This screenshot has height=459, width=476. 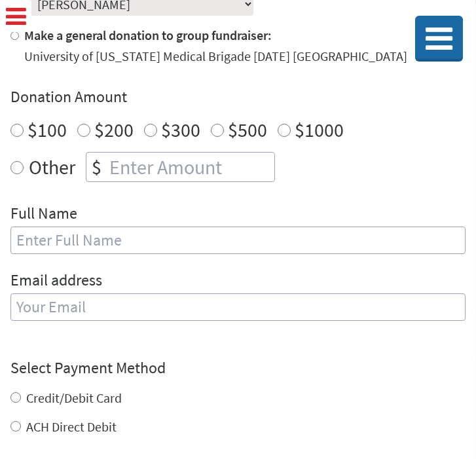 What do you see at coordinates (319, 129) in the screenshot?
I see `label: $1000` at bounding box center [319, 129].